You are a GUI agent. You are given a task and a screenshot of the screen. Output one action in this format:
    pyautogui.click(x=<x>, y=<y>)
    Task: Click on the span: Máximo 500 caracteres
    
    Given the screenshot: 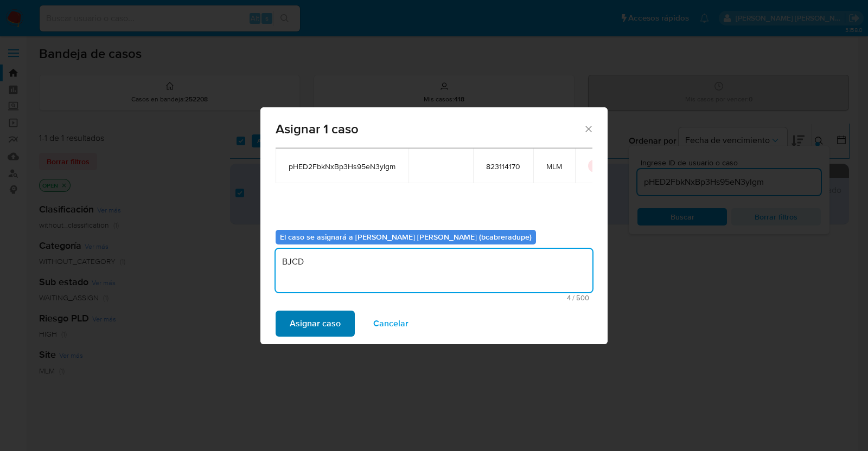 What is the action you would take?
    pyautogui.click(x=434, y=297)
    